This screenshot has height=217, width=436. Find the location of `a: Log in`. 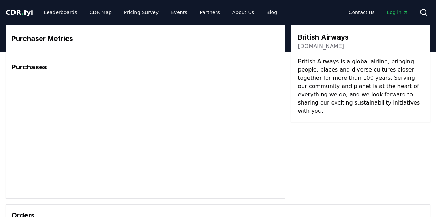

a: Log in is located at coordinates (398, 12).